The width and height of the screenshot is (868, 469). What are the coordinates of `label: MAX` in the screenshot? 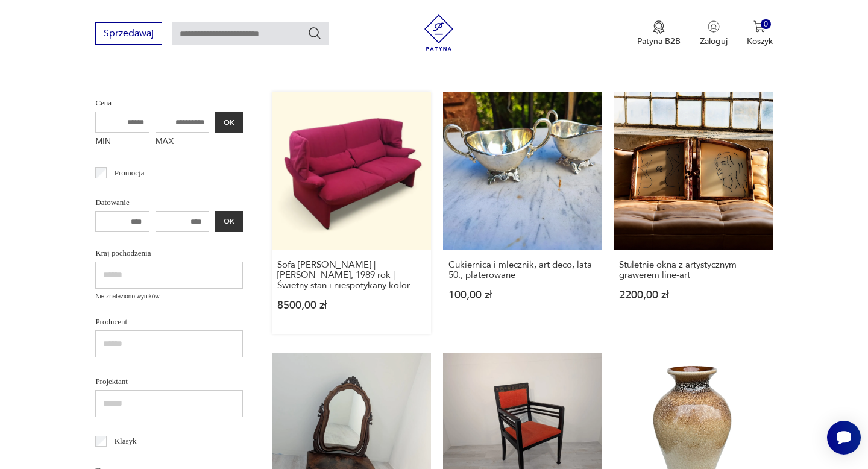 It's located at (183, 143).